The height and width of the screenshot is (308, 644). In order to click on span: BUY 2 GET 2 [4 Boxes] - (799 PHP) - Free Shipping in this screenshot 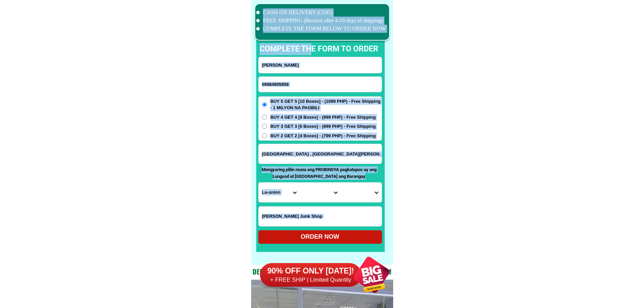, I will do `click(323, 136)`.